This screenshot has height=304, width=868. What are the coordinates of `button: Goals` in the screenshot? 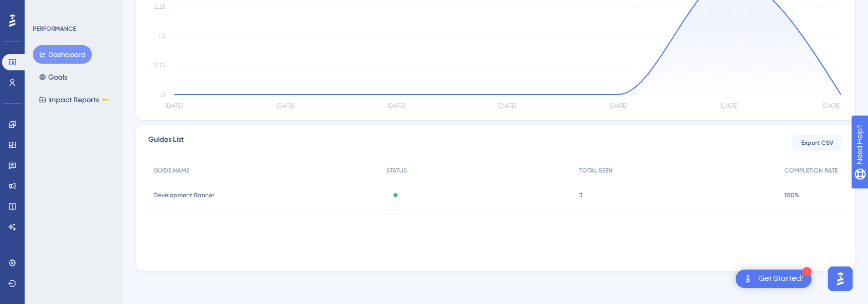 It's located at (53, 77).